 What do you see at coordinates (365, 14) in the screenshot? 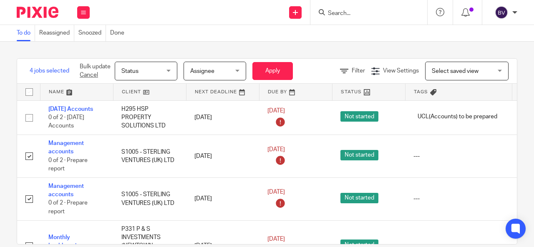
I see `input: Search` at bounding box center [365, 14].